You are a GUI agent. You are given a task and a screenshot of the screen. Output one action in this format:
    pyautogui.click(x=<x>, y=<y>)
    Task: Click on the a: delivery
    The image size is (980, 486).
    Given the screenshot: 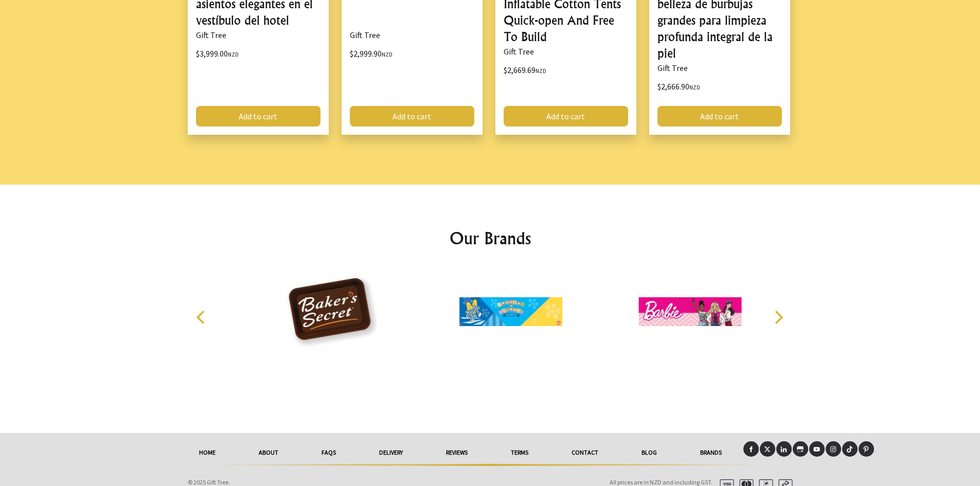 What is the action you would take?
    pyautogui.click(x=391, y=452)
    